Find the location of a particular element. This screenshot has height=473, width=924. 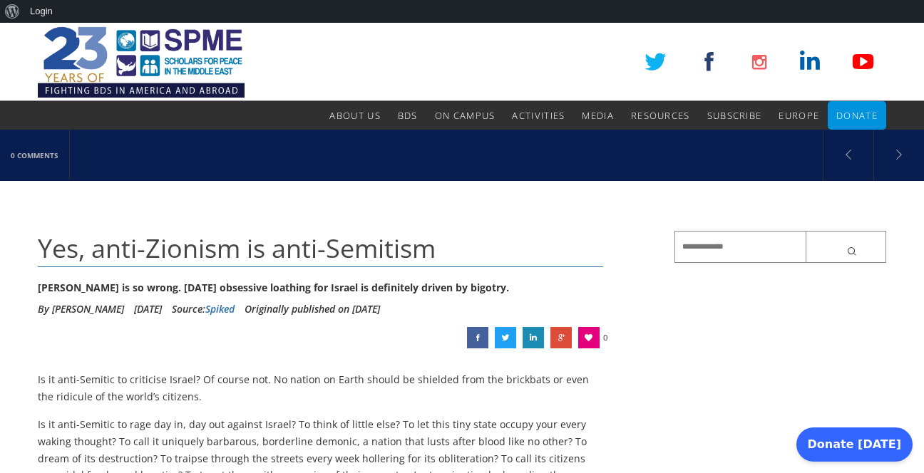

a: Activities is located at coordinates (538, 115).